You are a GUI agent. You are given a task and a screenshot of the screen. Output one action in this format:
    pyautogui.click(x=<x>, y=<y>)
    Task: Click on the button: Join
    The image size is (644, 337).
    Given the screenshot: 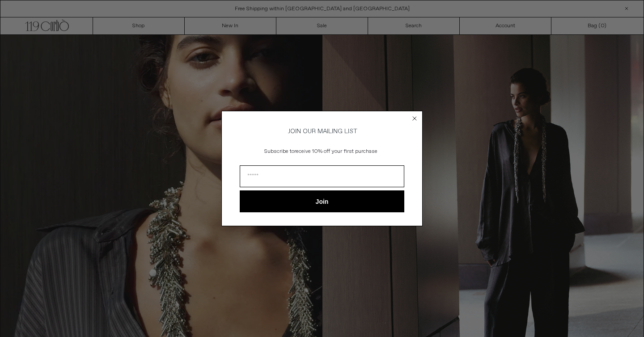 What is the action you would take?
    pyautogui.click(x=322, y=201)
    